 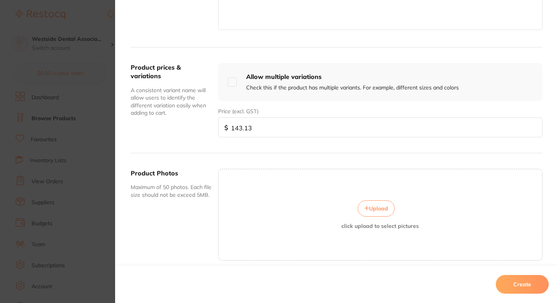 I want to click on p: Maximum of 50 photos. Each file size should not be exceed 5MB., so click(x=171, y=191).